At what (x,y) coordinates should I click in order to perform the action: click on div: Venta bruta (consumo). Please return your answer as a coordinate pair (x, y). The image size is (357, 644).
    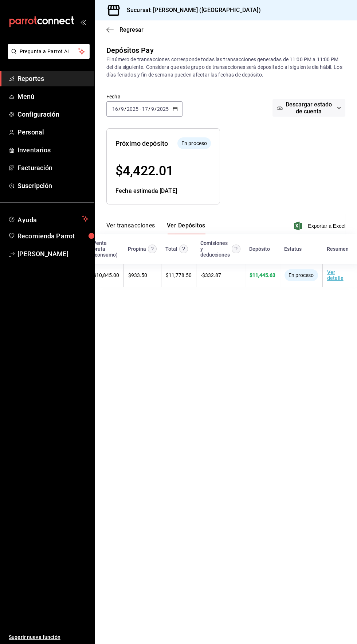
    Looking at the image, I should click on (106, 249).